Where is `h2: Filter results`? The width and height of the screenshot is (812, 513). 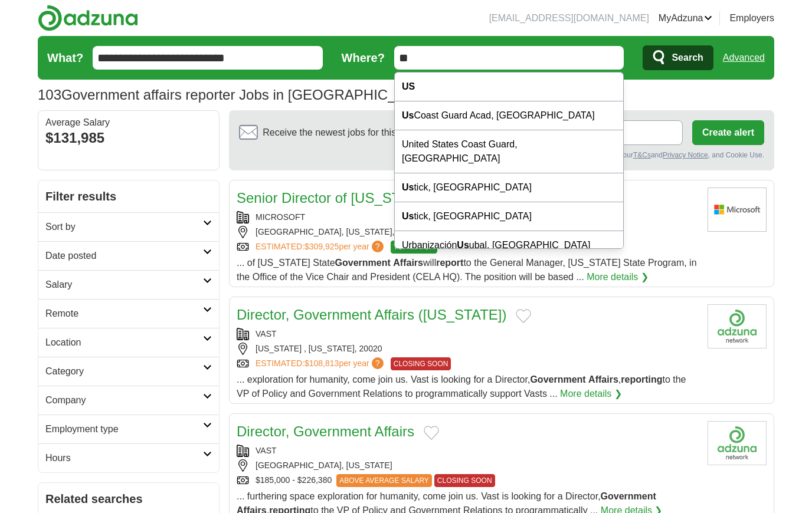
h2: Filter results is located at coordinates (128, 196).